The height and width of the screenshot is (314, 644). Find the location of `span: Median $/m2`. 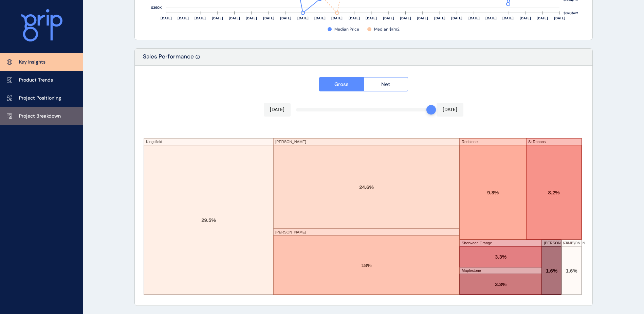

span: Median $/m2 is located at coordinates (386, 29).